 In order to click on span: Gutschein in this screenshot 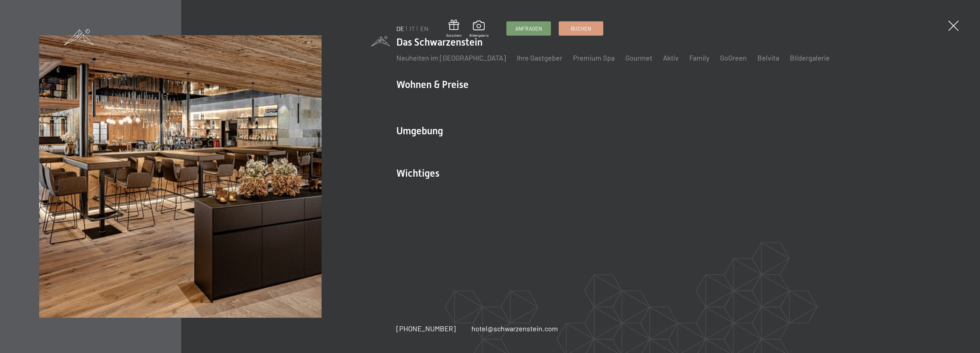, I will do `click(453, 35)`.